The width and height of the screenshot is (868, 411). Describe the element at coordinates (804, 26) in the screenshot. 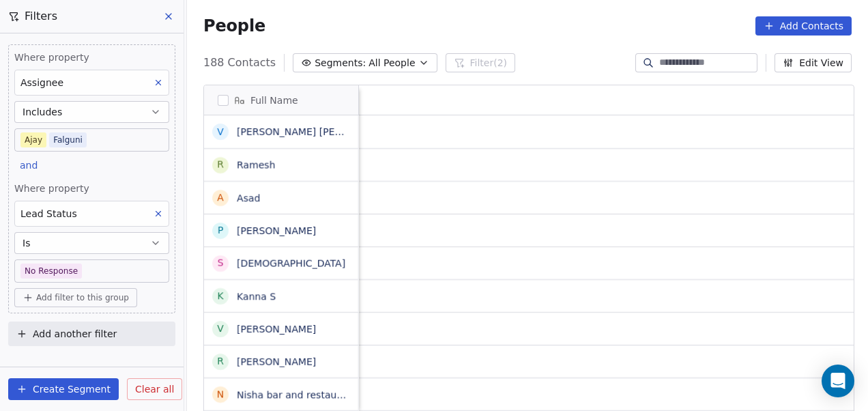

I see `button: Add Contacts` at that location.